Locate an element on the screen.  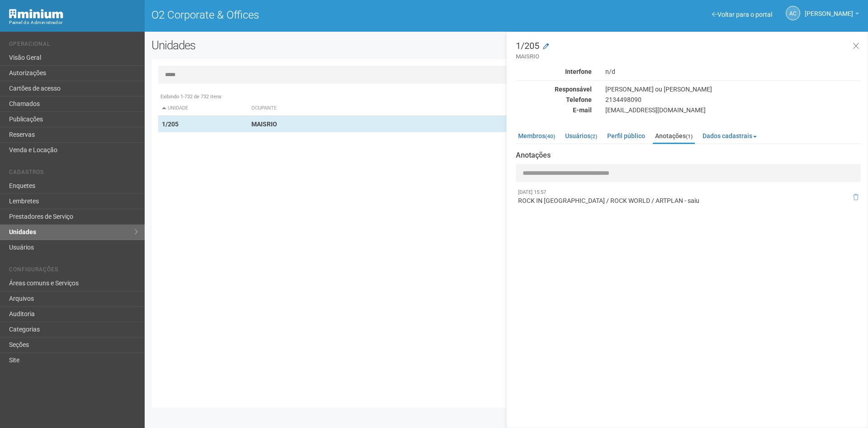
a: Anotações(1) is located at coordinates (673, 136).